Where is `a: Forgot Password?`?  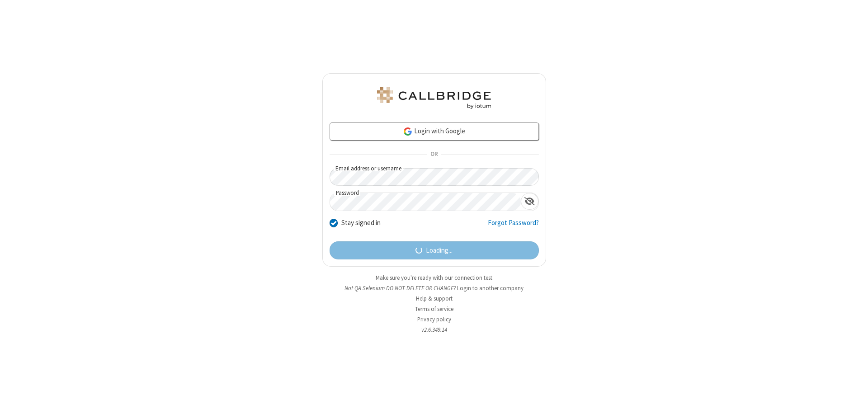
a: Forgot Password? is located at coordinates (513, 226).